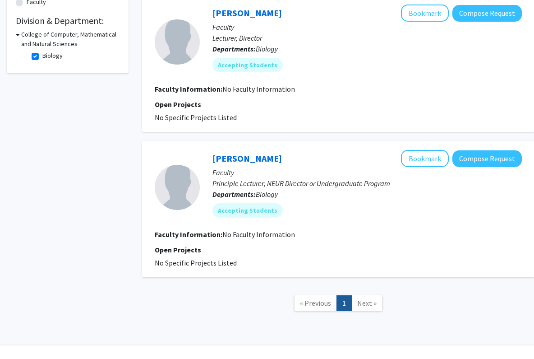  What do you see at coordinates (487, 158) in the screenshot?
I see `button: Compose Request to Hilary Bierman` at bounding box center [487, 158].